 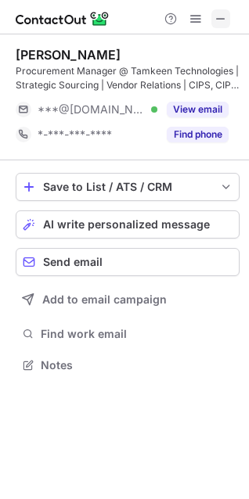 I want to click on img: ContactOut v5.3.10, so click(x=63, y=19).